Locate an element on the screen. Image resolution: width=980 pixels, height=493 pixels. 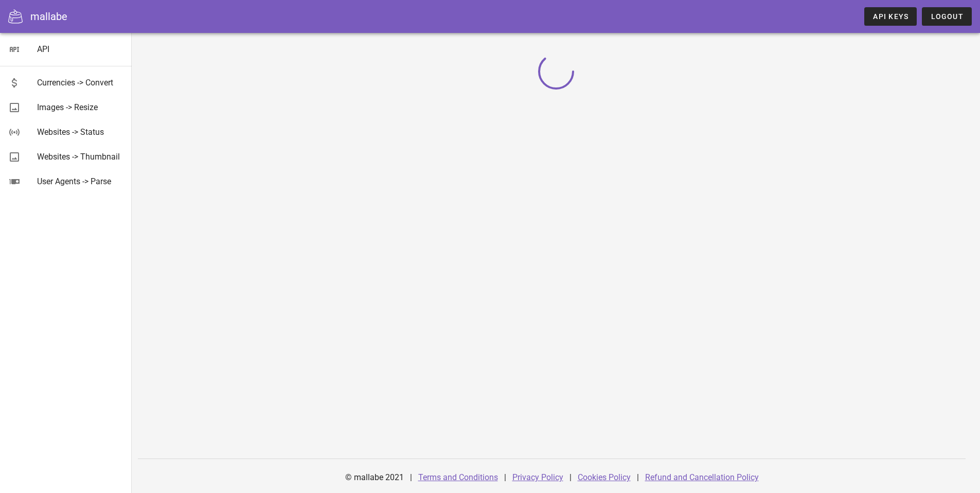
div: Currencies -> Convert is located at coordinates (80, 83).